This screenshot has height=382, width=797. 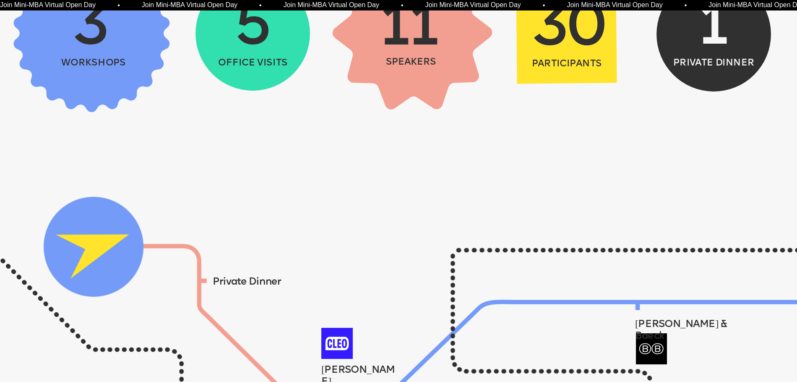 What do you see at coordinates (253, 63) in the screenshot?
I see `span: office visits` at bounding box center [253, 63].